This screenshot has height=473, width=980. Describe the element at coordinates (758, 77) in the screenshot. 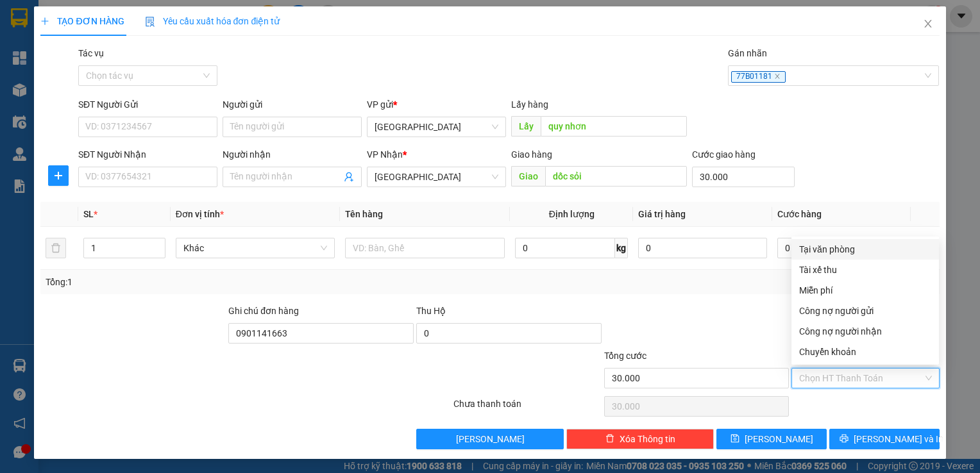

I see `span: 77B01181` at that location.